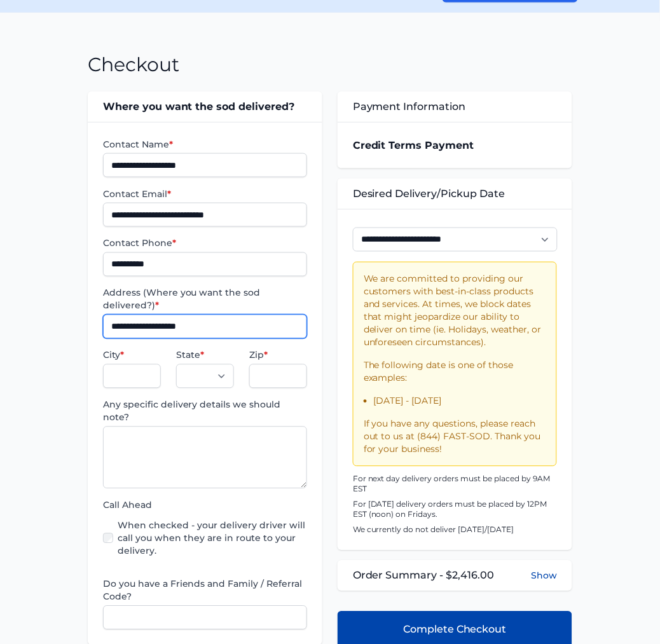 The image size is (660, 644). What do you see at coordinates (205, 144) in the screenshot?
I see `label: Contact Name` at bounding box center [205, 144].